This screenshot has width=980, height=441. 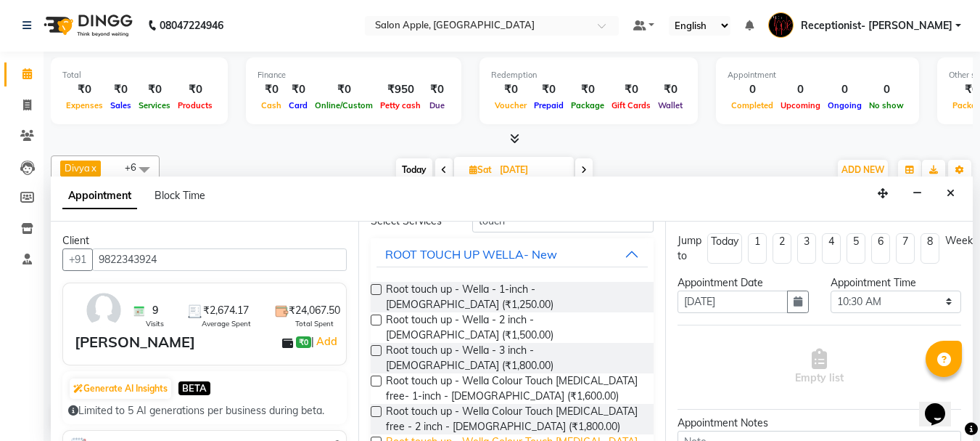 What do you see at coordinates (511, 105) in the screenshot?
I see `span: Voucher` at bounding box center [511, 105].